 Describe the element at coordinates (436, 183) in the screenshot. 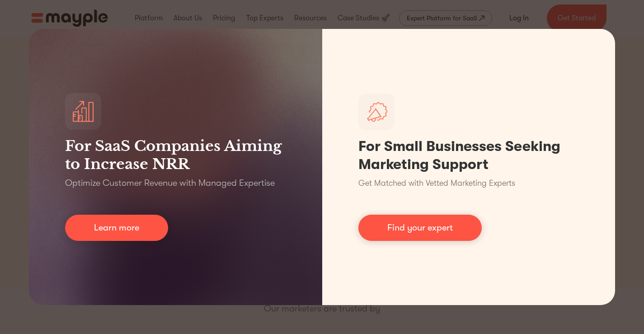

I see `p: Get Matched with Vetted Marketing Experts` at that location.